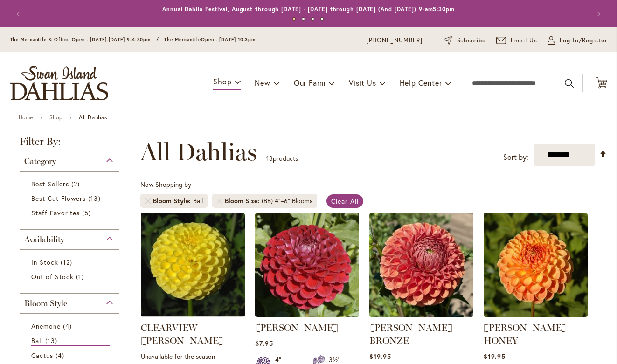 This screenshot has width=617, height=364. Describe the element at coordinates (516, 157) in the screenshot. I see `label: Sort by:` at that location.